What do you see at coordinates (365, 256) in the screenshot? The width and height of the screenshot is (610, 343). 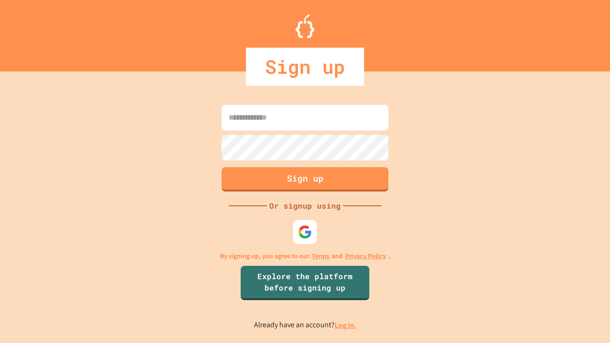 I see `a: Privacy Policy` at bounding box center [365, 256].